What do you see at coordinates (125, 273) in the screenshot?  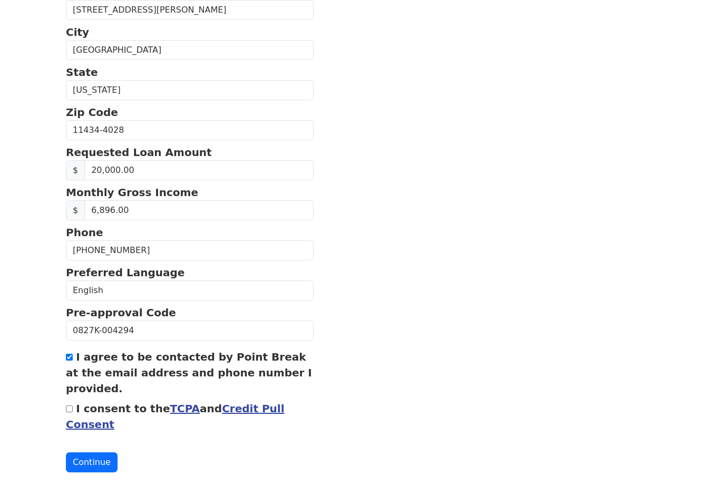 I see `strong: Preferred Language` at bounding box center [125, 273].